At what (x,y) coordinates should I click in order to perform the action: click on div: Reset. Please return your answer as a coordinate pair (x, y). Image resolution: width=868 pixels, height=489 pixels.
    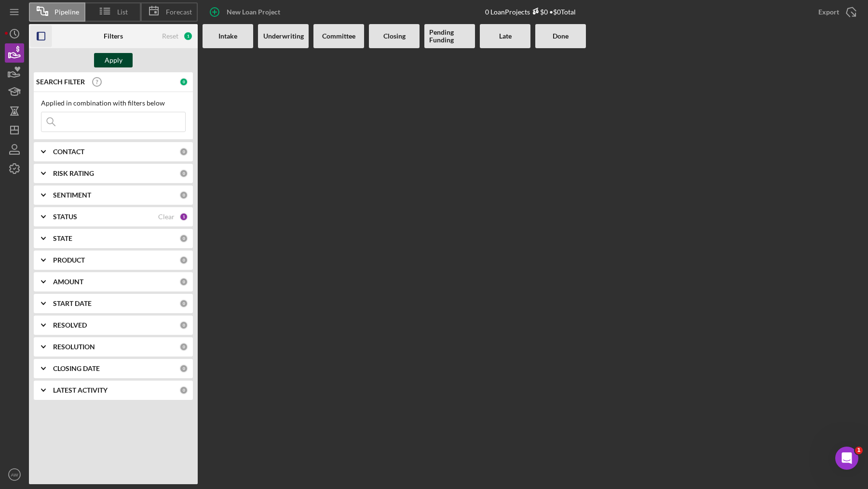
    Looking at the image, I should click on (170, 36).